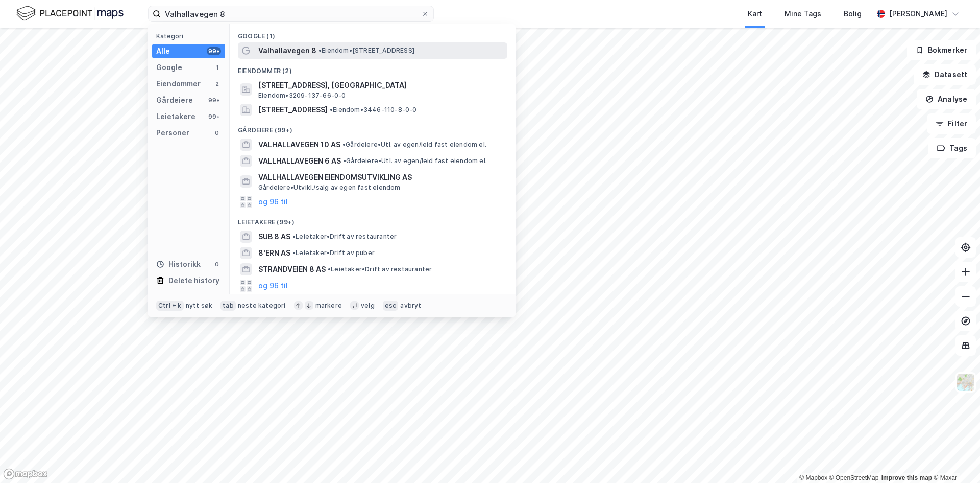 The width and height of the screenshot is (980, 483). Describe the element at coordinates (373, 68) in the screenshot. I see `div: Eiendommer (2)` at that location.